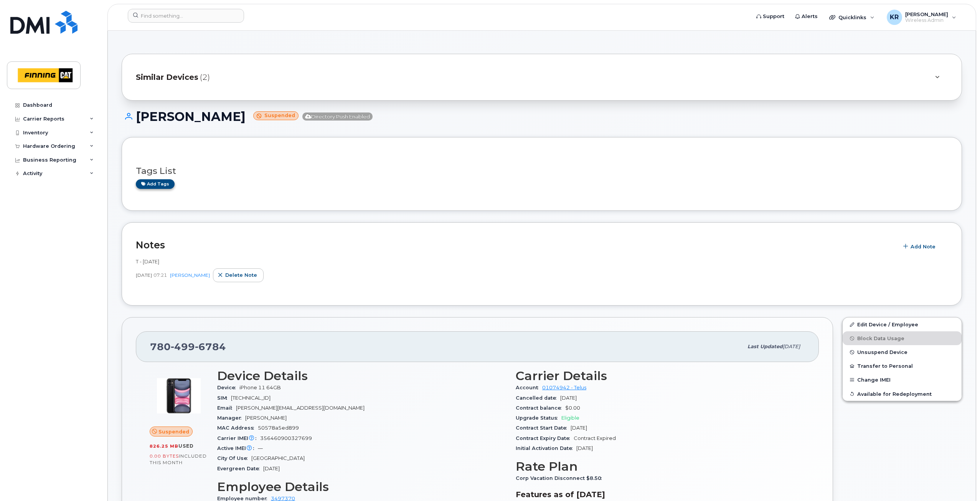  Describe the element at coordinates (564, 387) in the screenshot. I see `a: 01074942 - Telus` at that location.